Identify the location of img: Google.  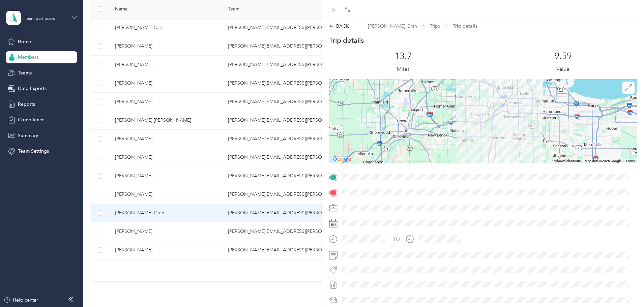
(342, 159).